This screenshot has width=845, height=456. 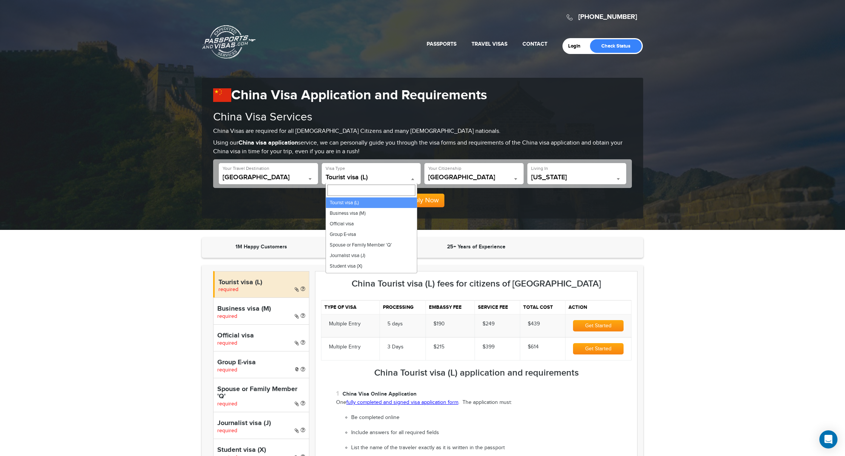 I want to click on li: Business visa (M), so click(x=371, y=213).